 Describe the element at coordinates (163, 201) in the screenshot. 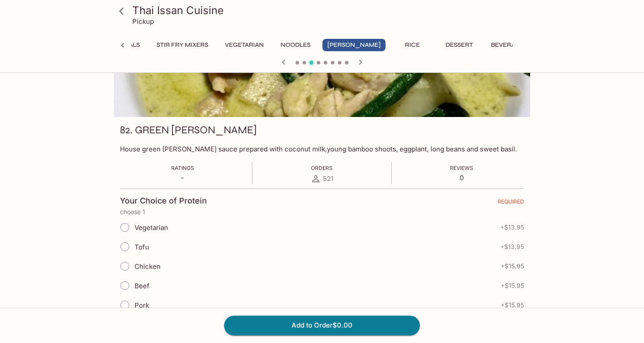

I see `h4: Your Choice of Protein` at that location.